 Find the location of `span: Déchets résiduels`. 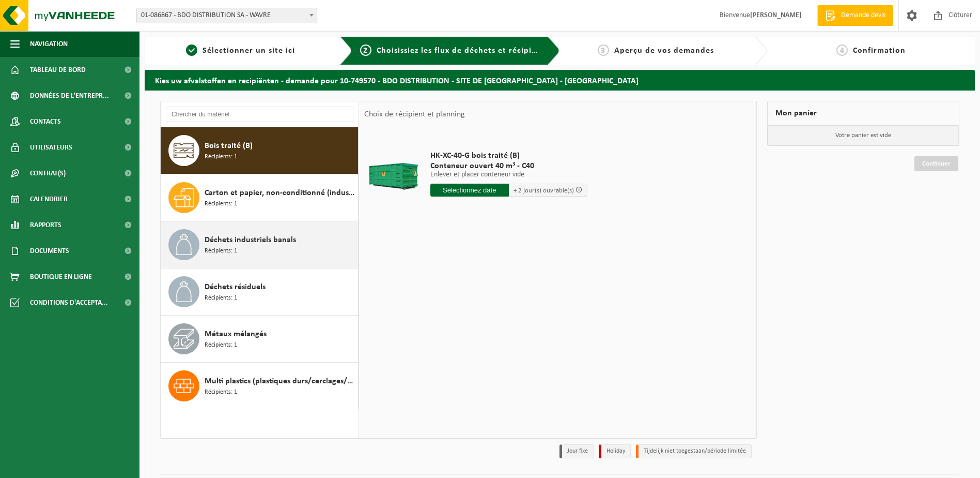

span: Déchets résiduels is located at coordinates (235, 287).